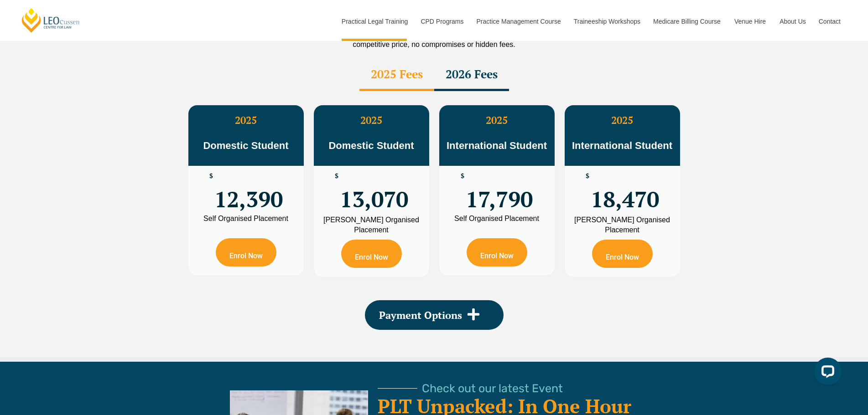 This screenshot has height=415, width=868. What do you see at coordinates (687, 21) in the screenshot?
I see `a: Medicare Billing Course` at bounding box center [687, 21].